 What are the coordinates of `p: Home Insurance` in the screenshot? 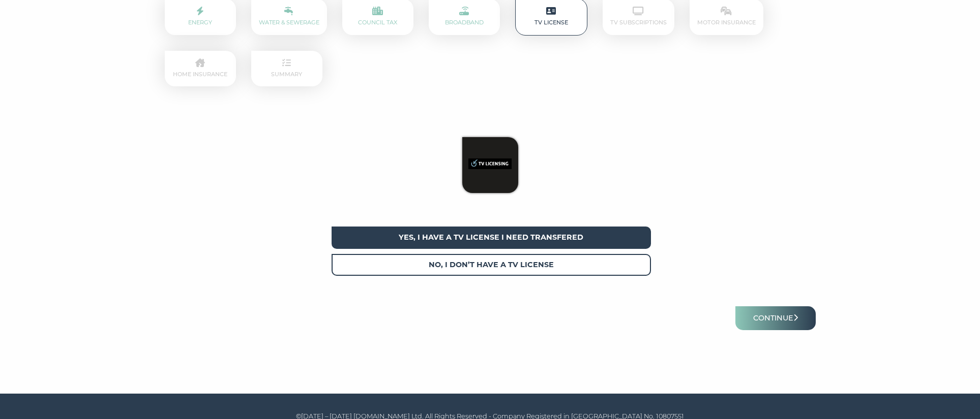 It's located at (200, 69).